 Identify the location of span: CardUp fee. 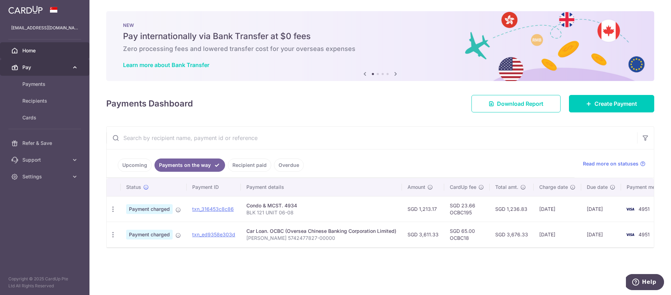
(463, 187).